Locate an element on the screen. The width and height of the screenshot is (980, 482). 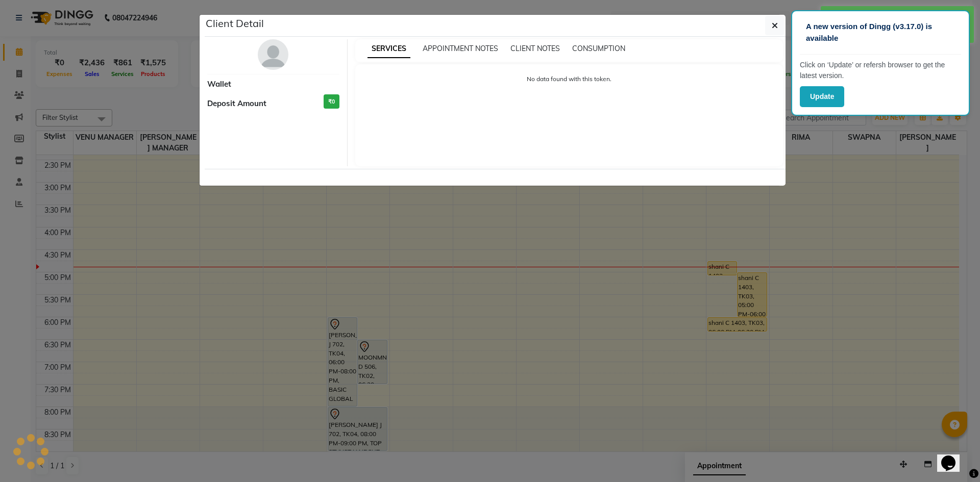
span: SERVICES is located at coordinates (389, 49).